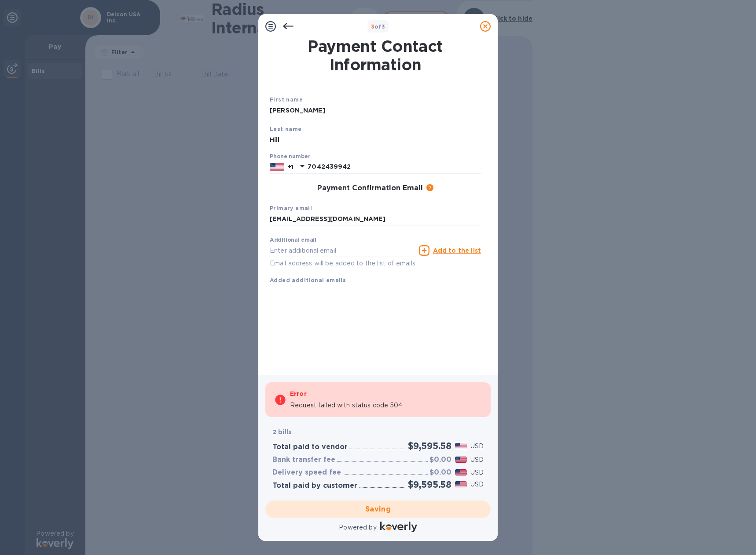  Describe the element at coordinates (375, 219) in the screenshot. I see `input: Enter your primary name` at that location.